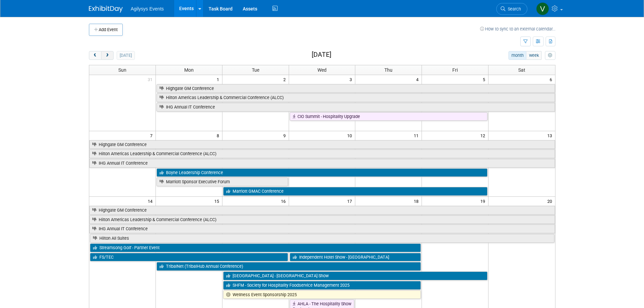 The height and width of the screenshot is (308, 644). I want to click on span: Search, so click(514, 9).